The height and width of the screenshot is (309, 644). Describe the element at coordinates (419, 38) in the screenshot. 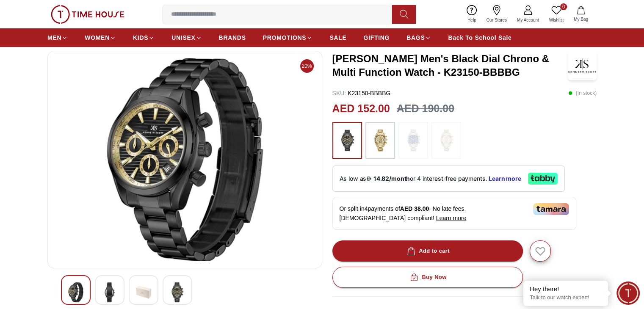

I see `a: BAGS` at that location.